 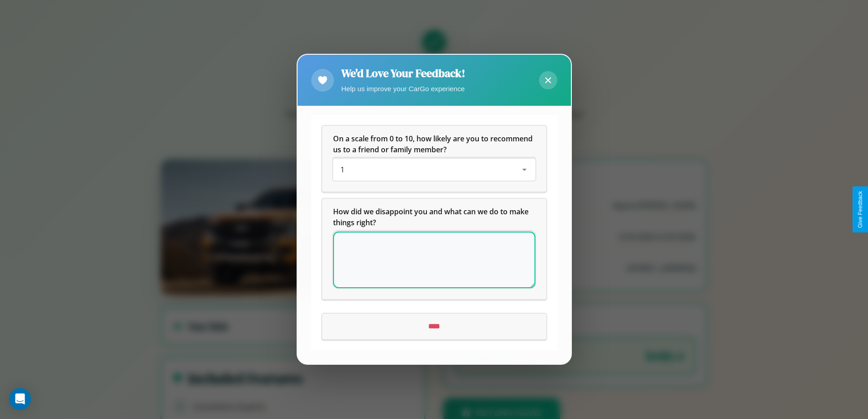 What do you see at coordinates (434, 145) in the screenshot?
I see `span: On a scale from 0 to 10, how likely are you to recommend us to a friend or family member?` at bounding box center [434, 145].